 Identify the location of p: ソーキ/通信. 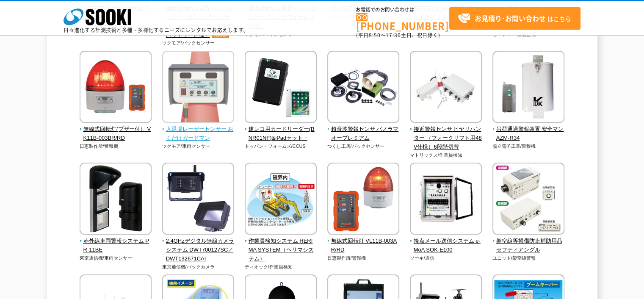
(446, 258).